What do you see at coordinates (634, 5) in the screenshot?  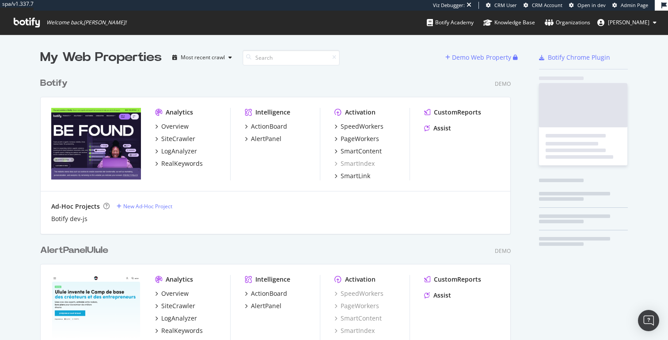 I see `span: Admin Page` at bounding box center [634, 5].